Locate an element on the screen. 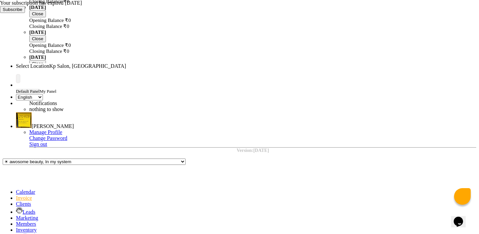 The width and height of the screenshot is (479, 234). a: Sign out is located at coordinates (38, 144).